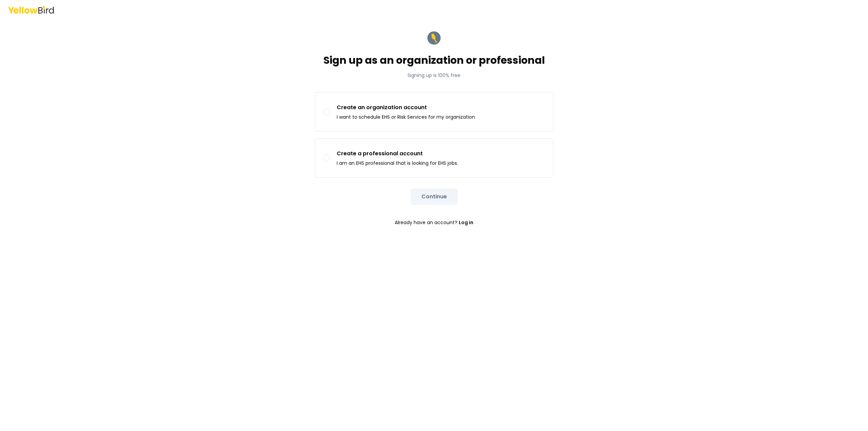  Describe the element at coordinates (327, 158) in the screenshot. I see `button: Create a professional accountI am an EHS professional that is looking for EHS jobs.` at that location.